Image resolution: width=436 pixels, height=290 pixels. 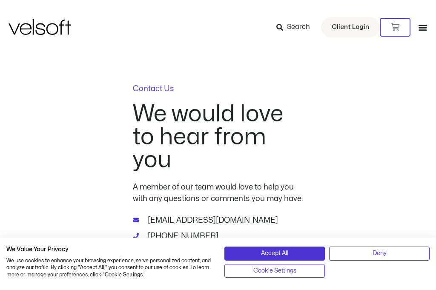 I want to click on button: Accept all cookies, so click(x=274, y=253).